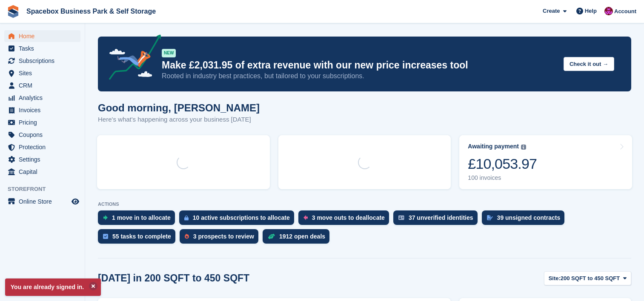 This screenshot has width=644, height=301. Describe the element at coordinates (141, 218) in the screenshot. I see `div: 1 move in to allocate` at that location.